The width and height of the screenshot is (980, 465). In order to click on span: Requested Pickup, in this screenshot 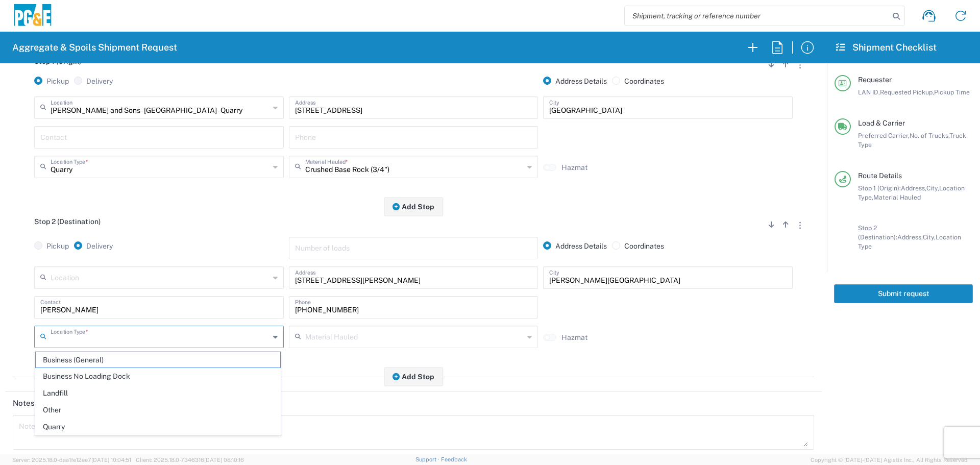, I will do `click(907, 92)`.